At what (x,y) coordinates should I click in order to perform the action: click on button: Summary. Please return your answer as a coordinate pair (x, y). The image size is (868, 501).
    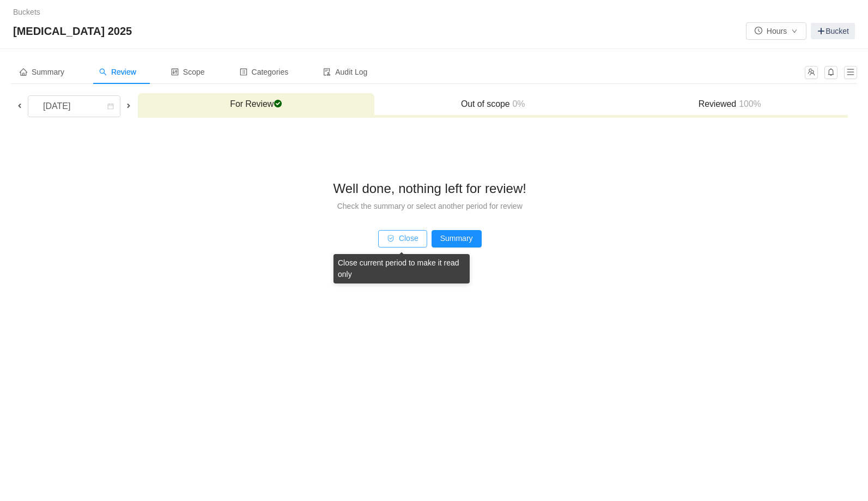
    Looking at the image, I should click on (456, 239).